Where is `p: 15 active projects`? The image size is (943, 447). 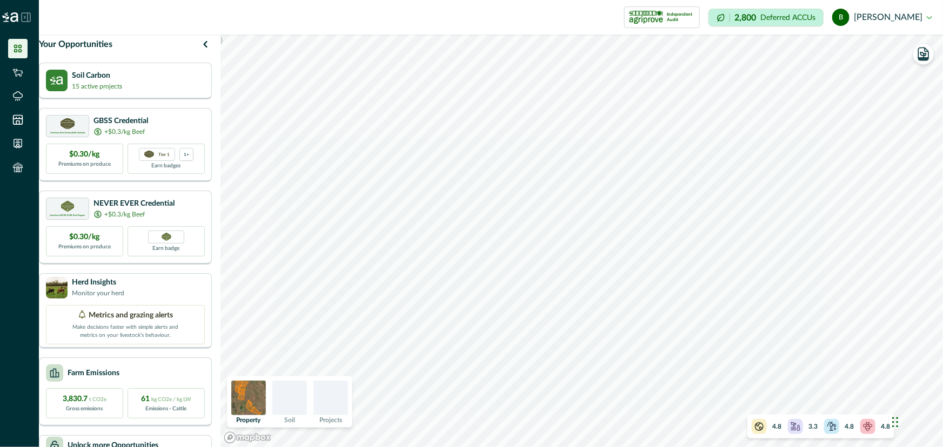
p: 15 active projects is located at coordinates (97, 86).